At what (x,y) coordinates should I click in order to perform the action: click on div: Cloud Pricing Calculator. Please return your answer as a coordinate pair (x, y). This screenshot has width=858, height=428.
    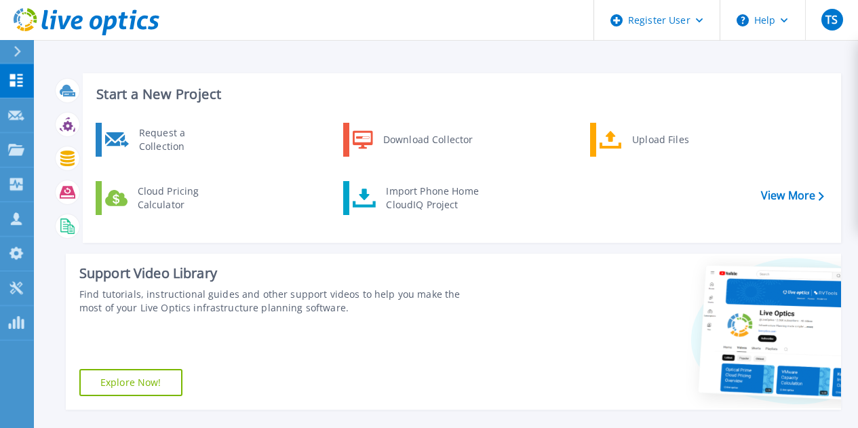
    Looking at the image, I should click on (181, 198).